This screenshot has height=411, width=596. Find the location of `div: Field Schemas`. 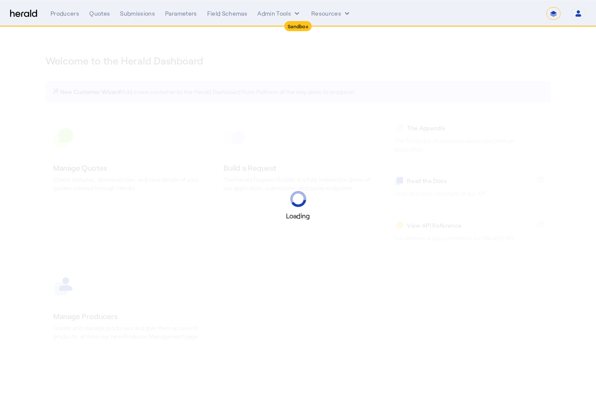

div: Field Schemas is located at coordinates (227, 13).